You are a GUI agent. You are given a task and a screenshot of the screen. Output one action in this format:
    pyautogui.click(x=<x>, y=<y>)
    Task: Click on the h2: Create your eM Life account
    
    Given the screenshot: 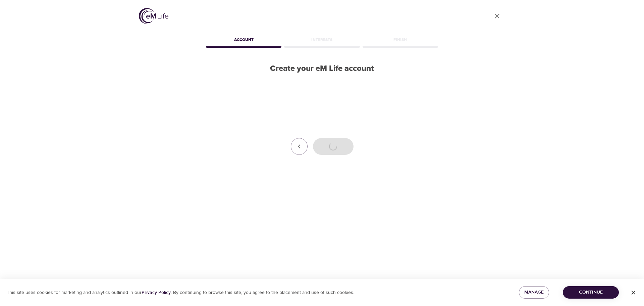 What is the action you would take?
    pyautogui.click(x=322, y=68)
    